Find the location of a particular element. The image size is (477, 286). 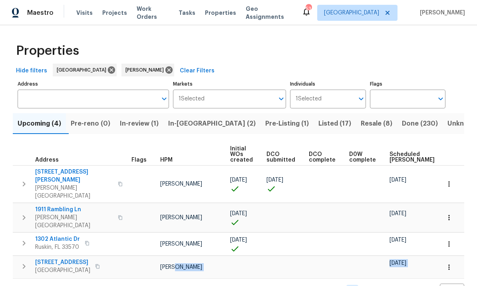

span: Resale (8) is located at coordinates (377, 124).